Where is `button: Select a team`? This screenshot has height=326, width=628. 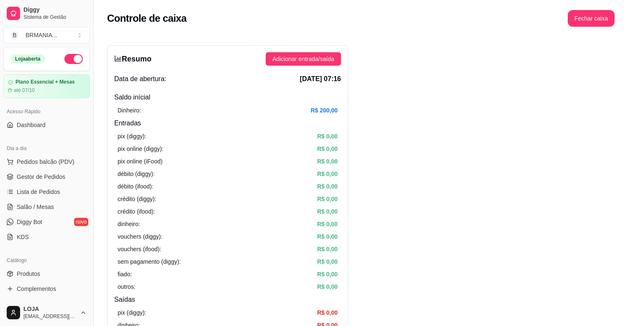 button: Select a team is located at coordinates (46, 35).